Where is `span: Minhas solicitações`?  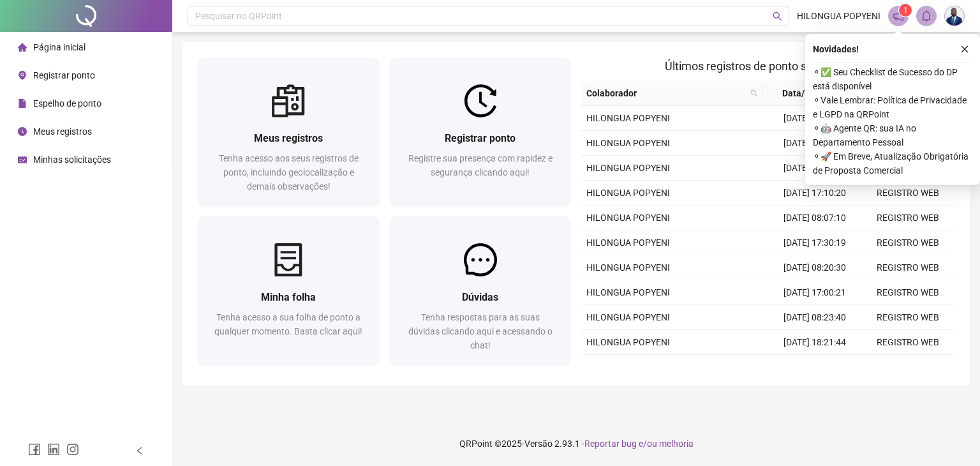 span: Minhas solicitações is located at coordinates (72, 160).